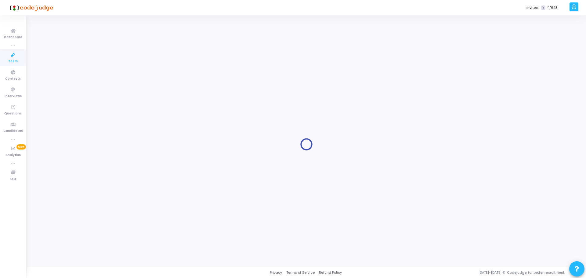 This screenshot has width=586, height=278. What do you see at coordinates (31, 8) in the screenshot?
I see `img: logo` at bounding box center [31, 8].